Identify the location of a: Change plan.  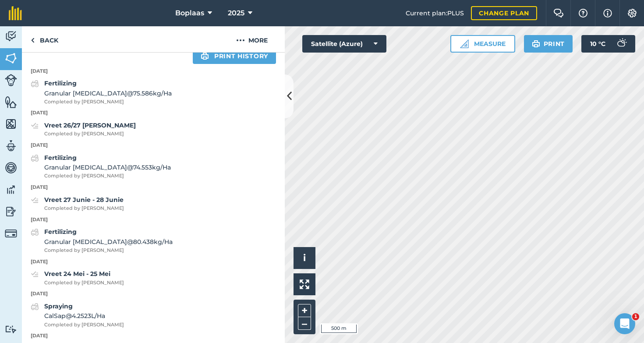
(504, 14).